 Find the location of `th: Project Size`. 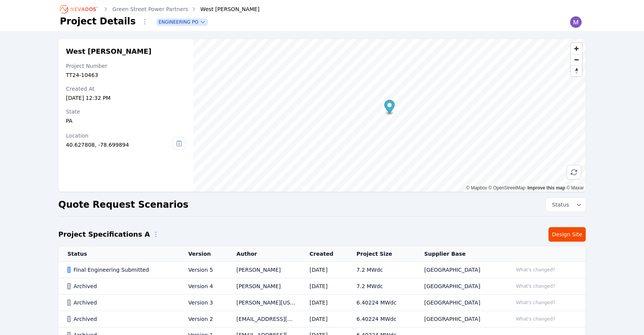

th: Project Size is located at coordinates (381, 254).